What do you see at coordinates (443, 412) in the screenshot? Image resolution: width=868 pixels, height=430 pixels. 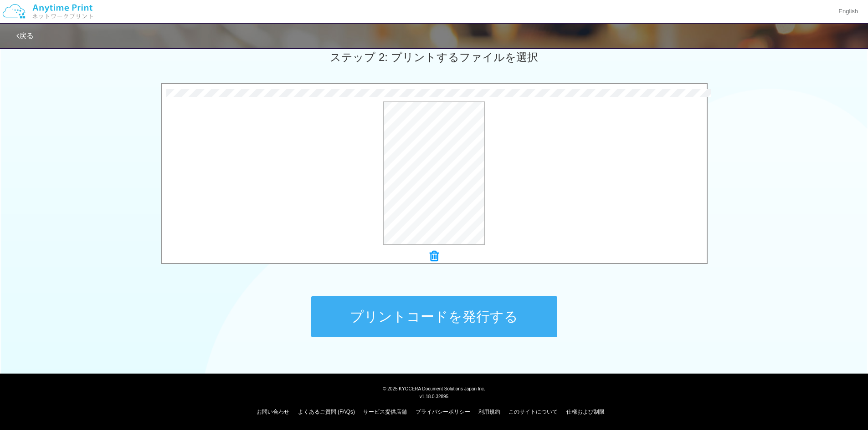 I see `a: プライバシーポリシー` at bounding box center [443, 412].